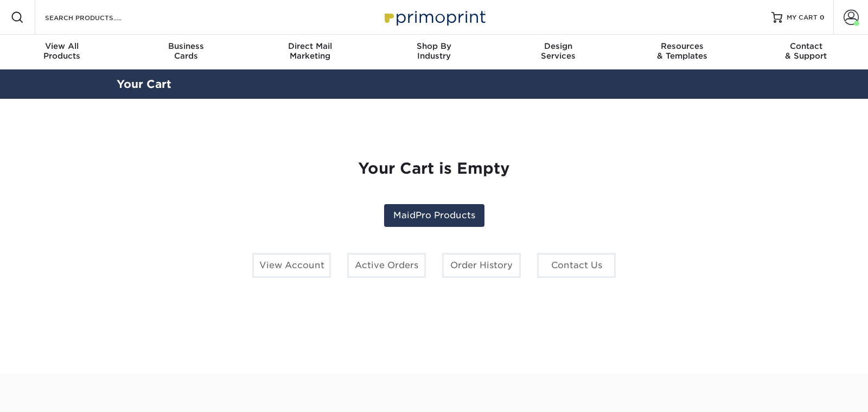 This screenshot has height=412, width=868. Describe the element at coordinates (434, 46) in the screenshot. I see `span: Shop By` at that location.